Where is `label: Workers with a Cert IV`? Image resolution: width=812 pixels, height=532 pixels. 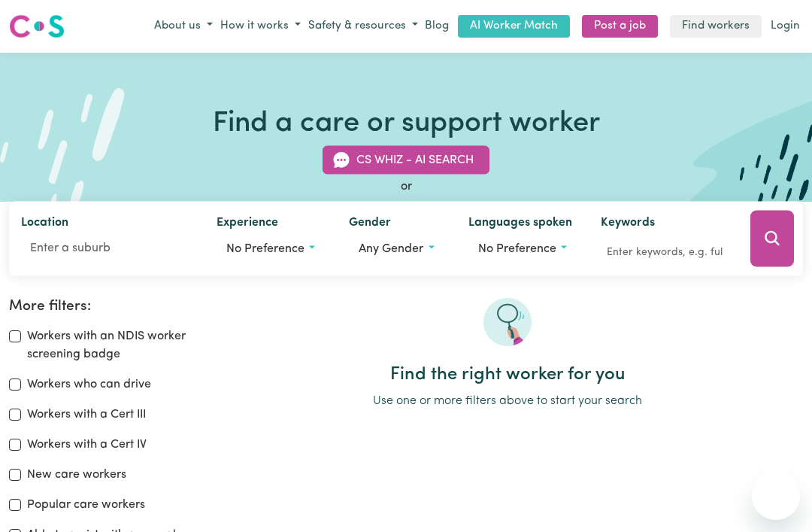
label: Workers with a Cert IV is located at coordinates (86, 445).